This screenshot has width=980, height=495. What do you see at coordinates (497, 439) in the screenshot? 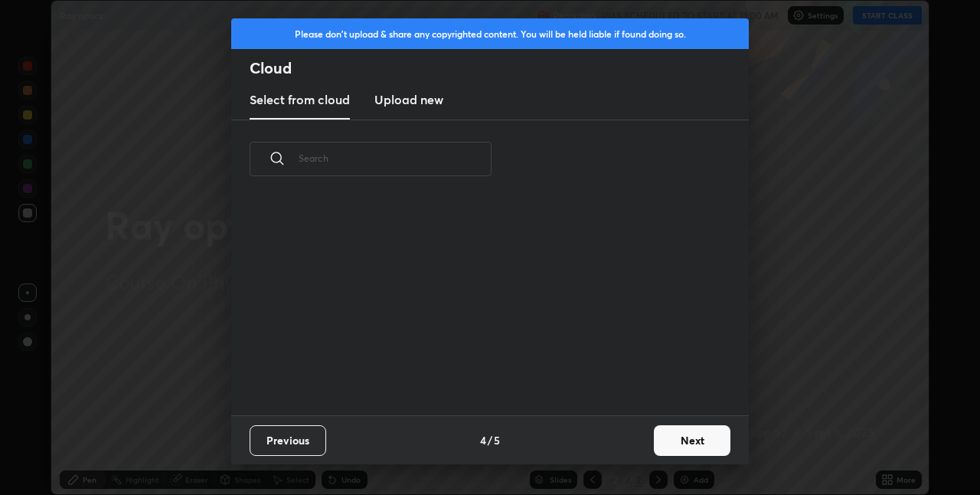
I see `h4: 5` at bounding box center [497, 439].